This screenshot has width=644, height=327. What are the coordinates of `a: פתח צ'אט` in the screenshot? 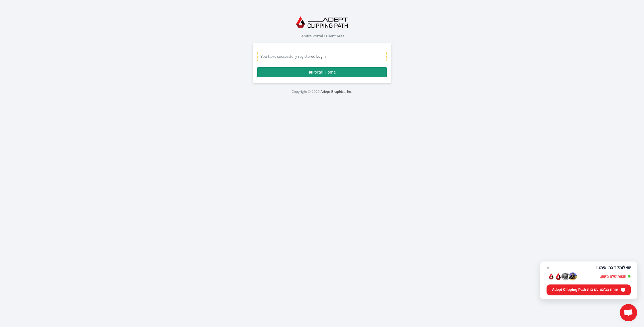 It's located at (629, 313).